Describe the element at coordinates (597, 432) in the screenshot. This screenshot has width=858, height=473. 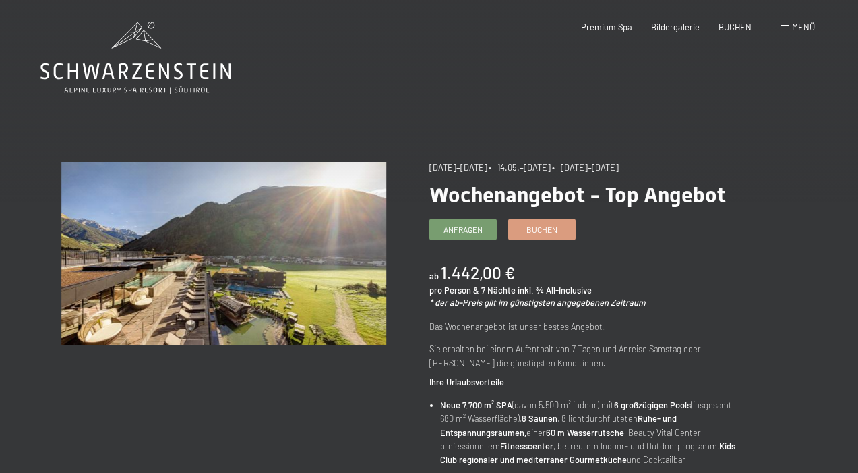
I see `li: (davon 5.500 m² indoor) mit (insgesamt 680 m² Wasserfläche), , 8 lichtdurchfluteten einer , Beaut...` at that location.